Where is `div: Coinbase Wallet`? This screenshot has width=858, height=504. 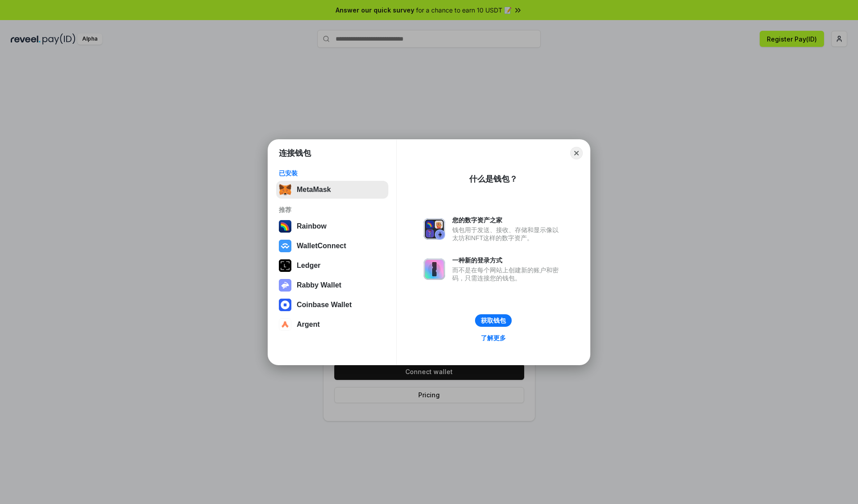
div: Coinbase Wallet is located at coordinates (324, 305).